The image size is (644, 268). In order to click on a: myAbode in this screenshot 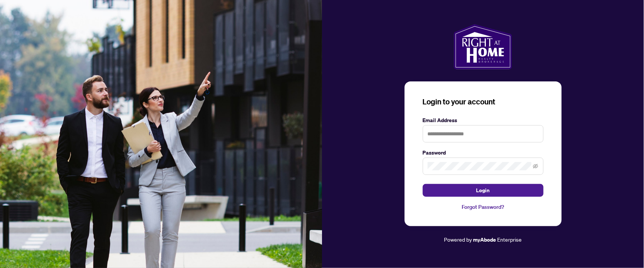, I will do `click(484, 240)`.